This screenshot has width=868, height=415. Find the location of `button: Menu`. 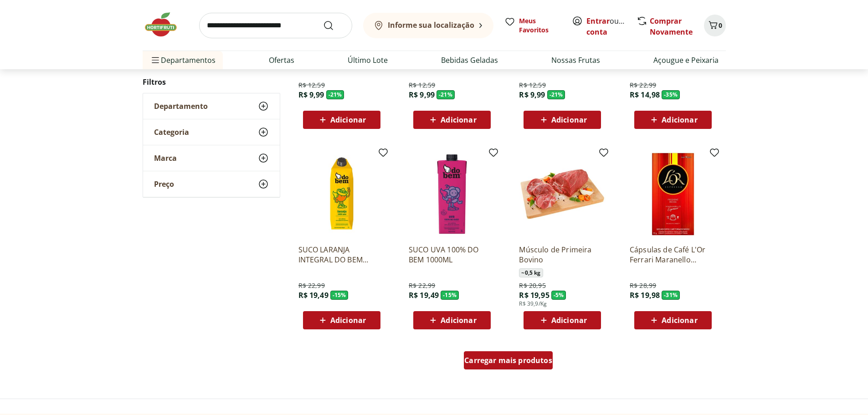

button: Menu is located at coordinates (155, 60).